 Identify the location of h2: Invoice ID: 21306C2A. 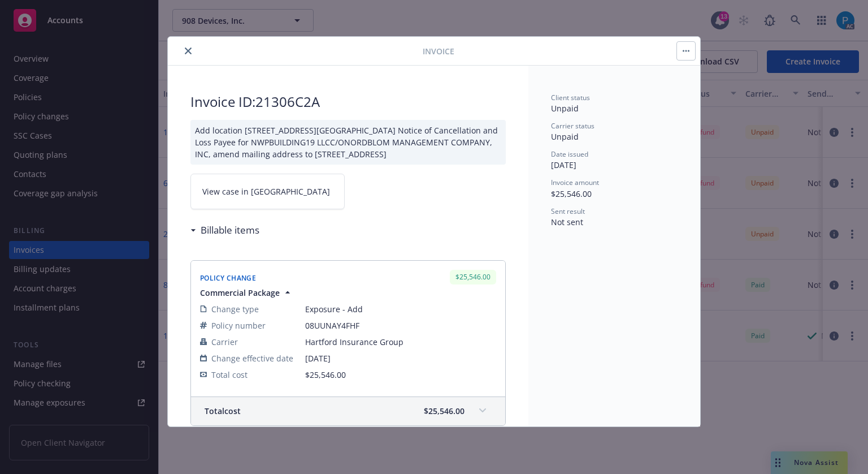
(348, 102).